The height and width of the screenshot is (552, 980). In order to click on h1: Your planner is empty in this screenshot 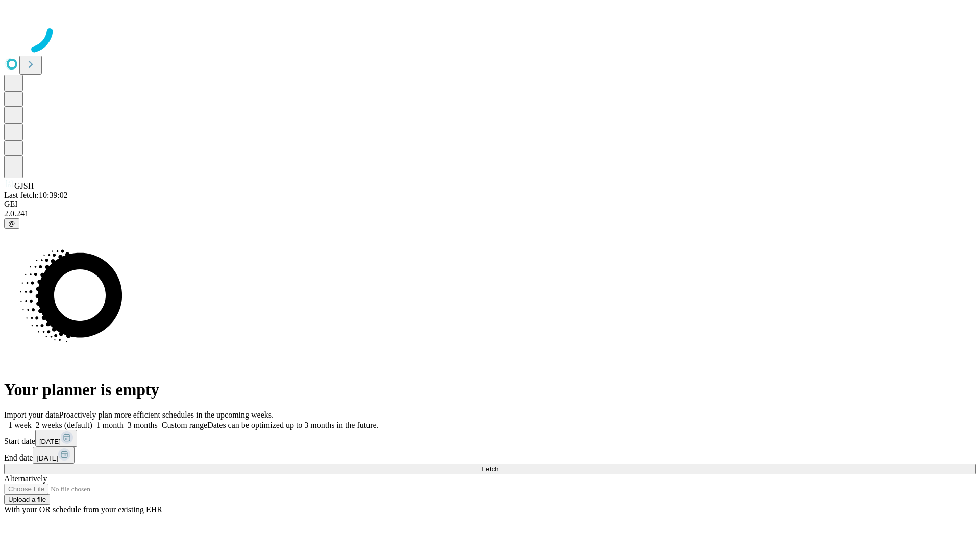, I will do `click(490, 389)`.